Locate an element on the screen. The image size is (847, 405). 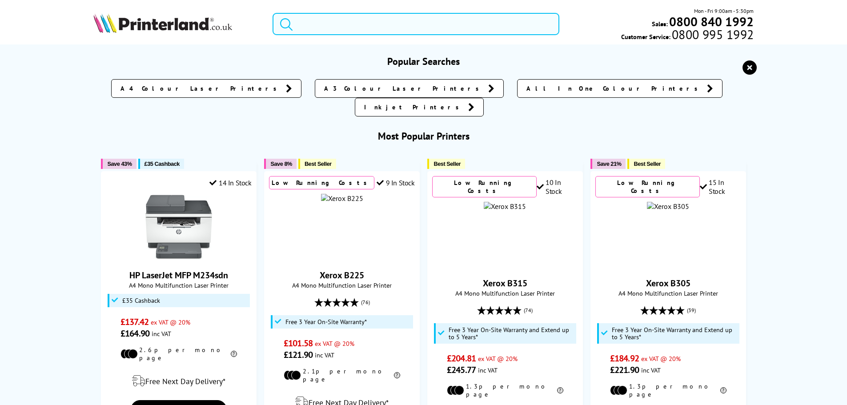
span: Inkjet Printers is located at coordinates (414, 107).